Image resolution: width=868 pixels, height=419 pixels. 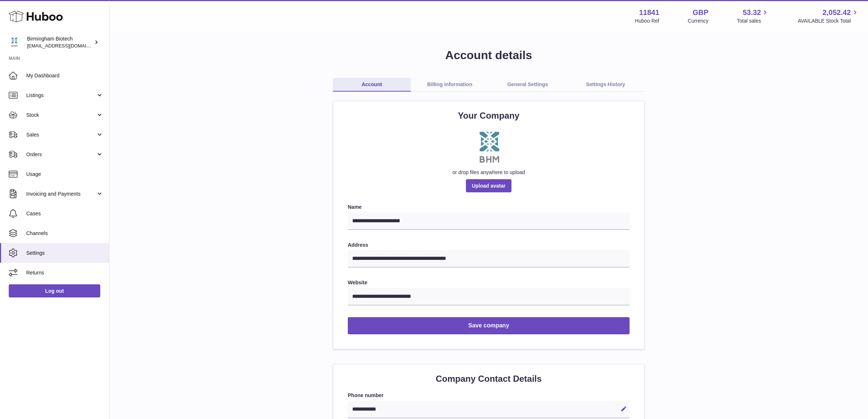 What do you see at coordinates (647, 21) in the screenshot?
I see `div: Huboo Ref` at bounding box center [647, 21].